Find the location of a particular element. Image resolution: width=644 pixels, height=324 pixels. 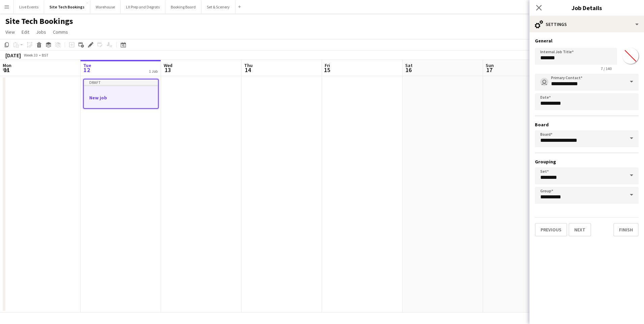

span: 15 is located at coordinates (327, 70).